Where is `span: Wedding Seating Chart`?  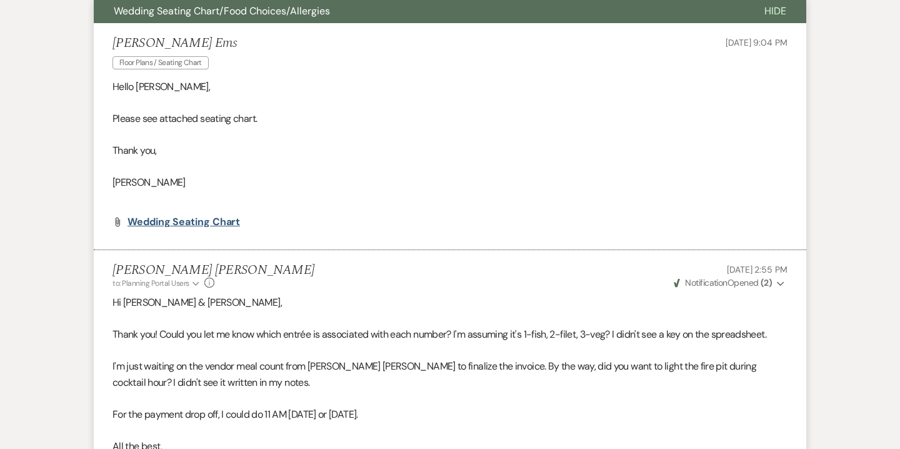
span: Wedding Seating Chart is located at coordinates (184, 221).